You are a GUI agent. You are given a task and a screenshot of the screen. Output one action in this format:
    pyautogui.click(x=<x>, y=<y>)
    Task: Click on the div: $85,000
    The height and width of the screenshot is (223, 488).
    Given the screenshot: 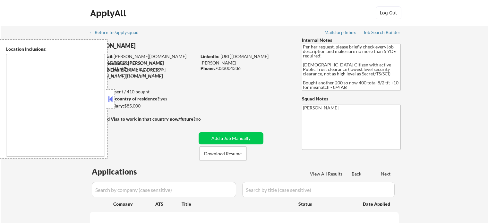 What is the action you would take?
    pyautogui.click(x=143, y=106)
    